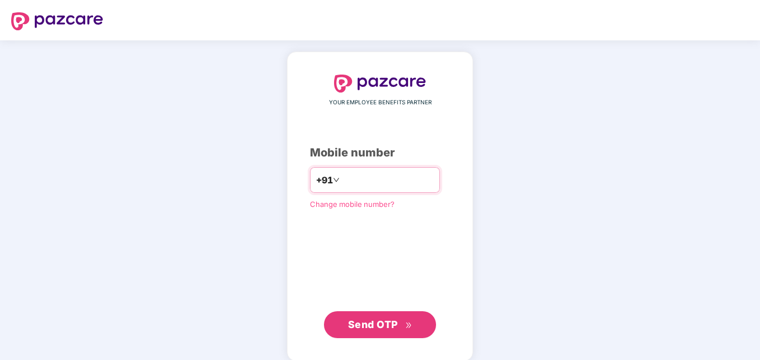 This screenshot has width=760, height=360. Describe the element at coordinates (336, 180) in the screenshot. I see `span: down` at that location.